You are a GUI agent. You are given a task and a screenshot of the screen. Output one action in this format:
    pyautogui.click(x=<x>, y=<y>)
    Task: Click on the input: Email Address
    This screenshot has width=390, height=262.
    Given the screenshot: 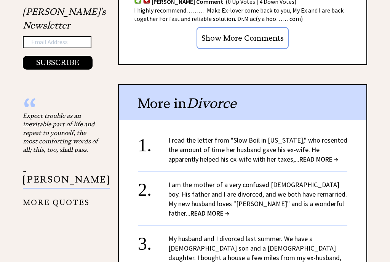 What is the action you would take?
    pyautogui.click(x=57, y=42)
    